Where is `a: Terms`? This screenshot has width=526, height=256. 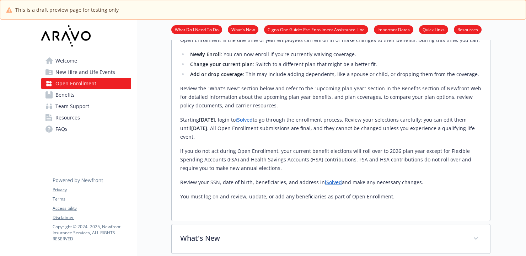 a: Terms is located at coordinates (92, 199).